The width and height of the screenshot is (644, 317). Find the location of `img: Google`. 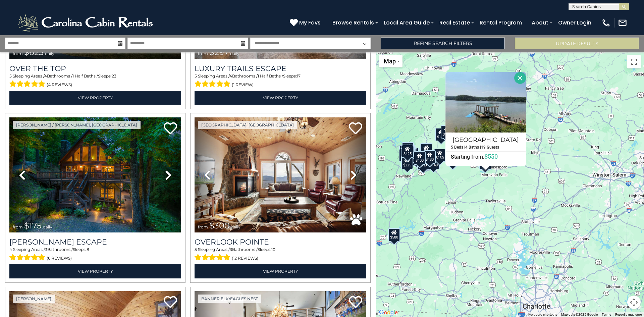

img: Google is located at coordinates (388, 313).